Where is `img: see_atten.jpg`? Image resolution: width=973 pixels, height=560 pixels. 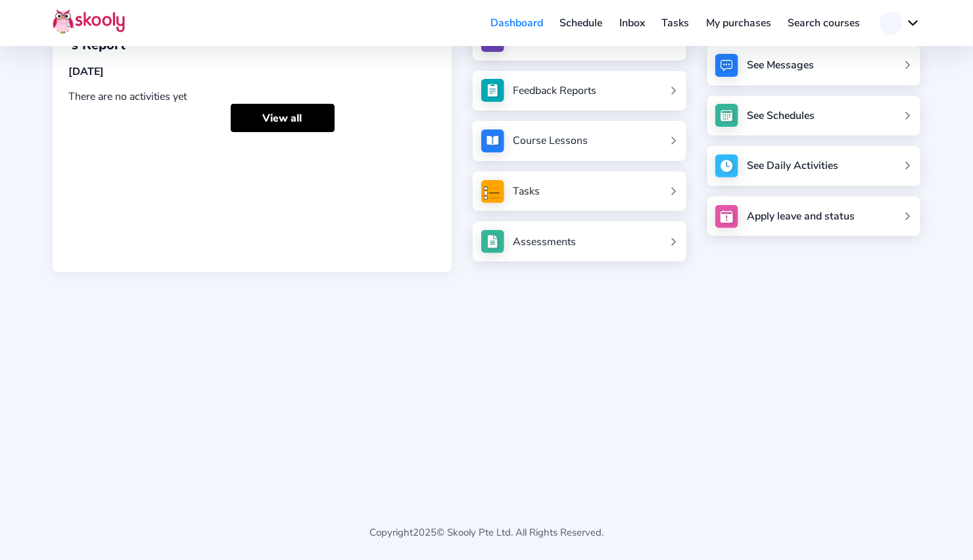 img: see_atten.jpg is located at coordinates (492, 90).